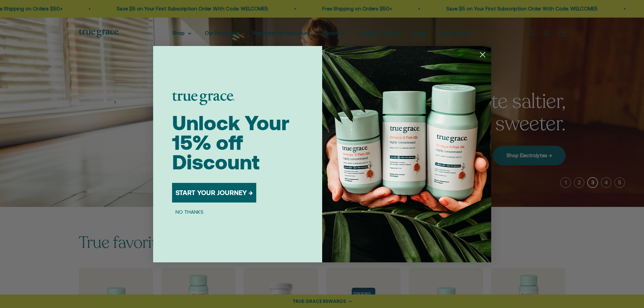 Image resolution: width=644 pixels, height=308 pixels. Describe the element at coordinates (214, 193) in the screenshot. I see `button: START YOUR JOURNEY →` at that location.